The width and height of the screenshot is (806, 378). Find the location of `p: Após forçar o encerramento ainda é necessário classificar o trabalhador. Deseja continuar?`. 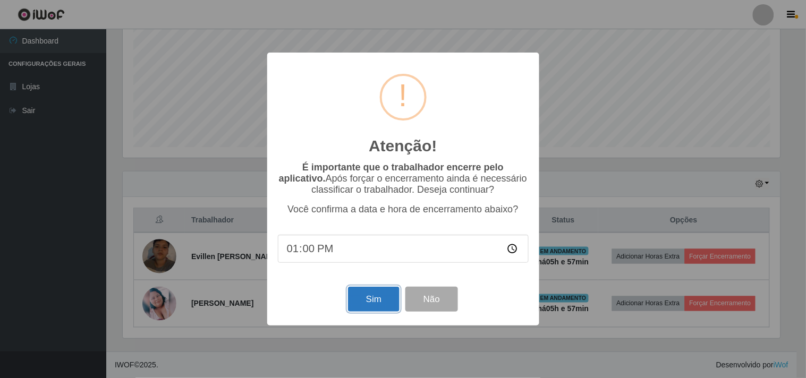

p: Após forçar o encerramento ainda é necessário classificar o trabalhador. Deseja continuar? is located at coordinates (403, 179).